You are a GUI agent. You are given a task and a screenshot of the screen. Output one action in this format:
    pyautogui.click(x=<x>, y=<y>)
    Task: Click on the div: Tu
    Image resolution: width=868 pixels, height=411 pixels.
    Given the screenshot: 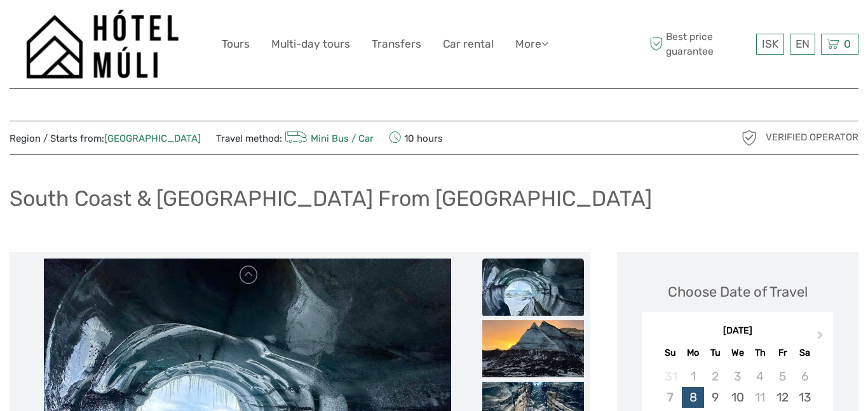 What is the action you would take?
    pyautogui.click(x=715, y=352)
    